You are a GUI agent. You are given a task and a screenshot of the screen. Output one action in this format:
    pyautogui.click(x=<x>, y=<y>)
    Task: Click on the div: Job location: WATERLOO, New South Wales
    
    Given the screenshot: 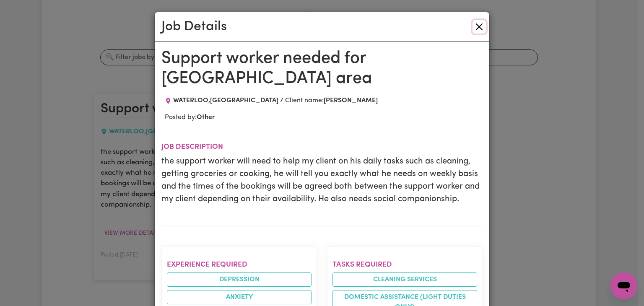 What is the action you would take?
    pyautogui.click(x=221, y=100)
    